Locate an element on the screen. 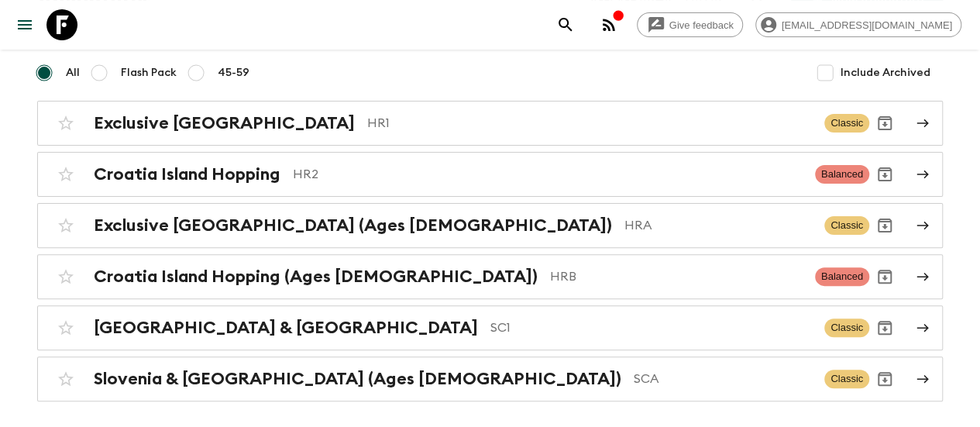 The height and width of the screenshot is (427, 980). span: Give feedback is located at coordinates (701, 25).